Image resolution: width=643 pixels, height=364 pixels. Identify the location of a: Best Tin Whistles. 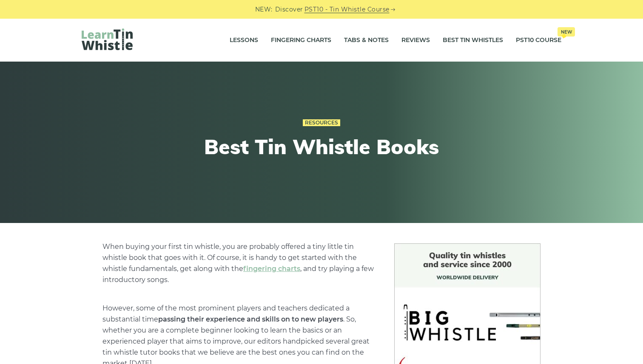
(473, 40).